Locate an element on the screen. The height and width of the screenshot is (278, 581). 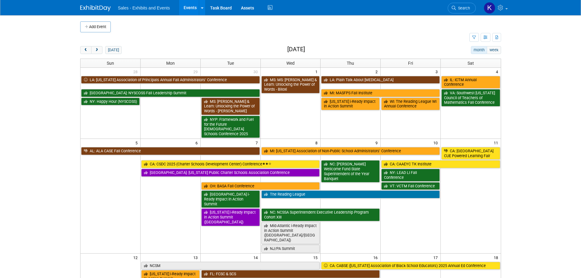
span: 14 is located at coordinates (257, 257).